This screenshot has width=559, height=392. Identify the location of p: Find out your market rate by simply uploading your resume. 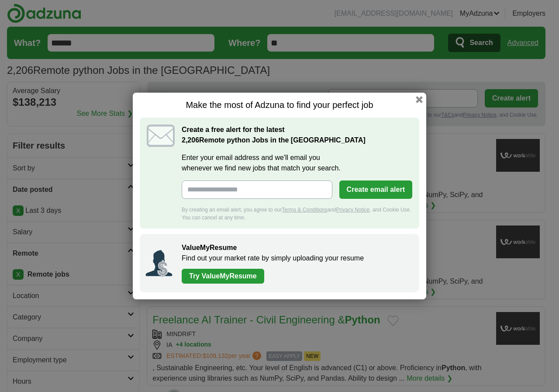
(296, 258).